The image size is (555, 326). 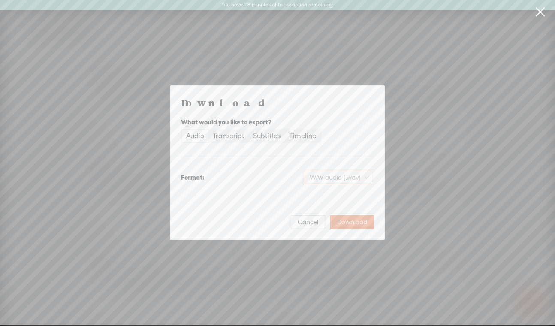 I want to click on span: Download, so click(x=352, y=222).